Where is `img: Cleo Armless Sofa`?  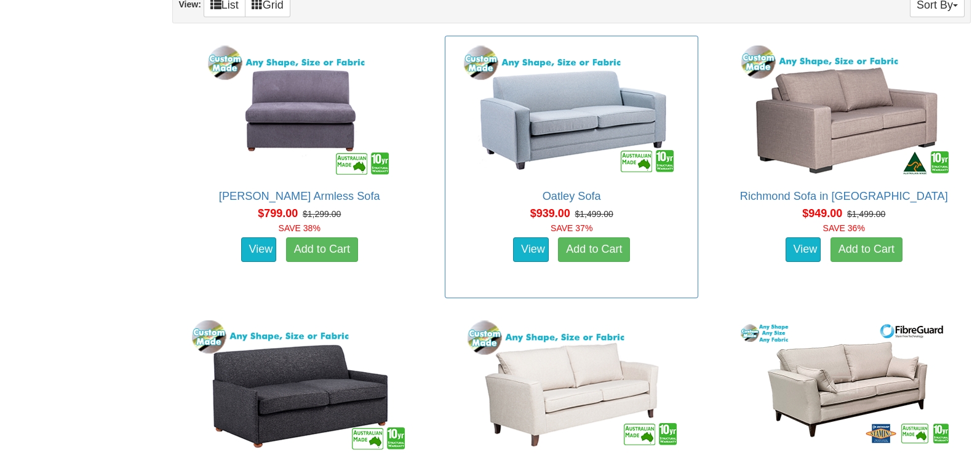
img: Cleo Armless Sofa is located at coordinates (299, 110).